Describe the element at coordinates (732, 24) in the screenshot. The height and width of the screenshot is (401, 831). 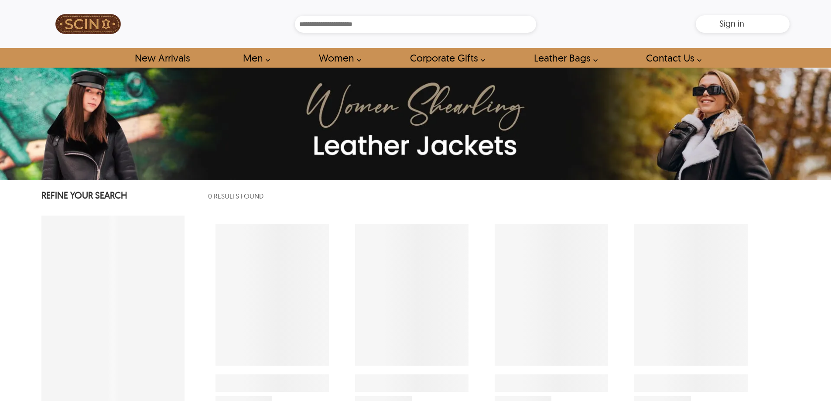
I see `a: Sign in` at that location.